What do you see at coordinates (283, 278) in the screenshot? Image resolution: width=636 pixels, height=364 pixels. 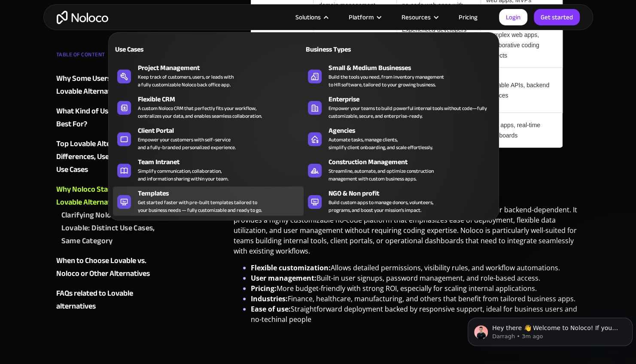 I see `strong: User management:` at bounding box center [283, 278].